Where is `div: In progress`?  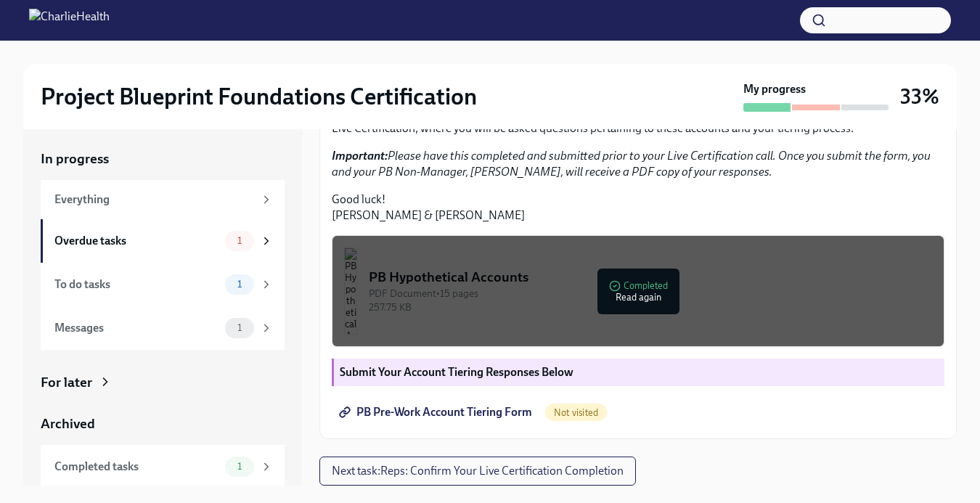 div: In progress is located at coordinates (162, 159).